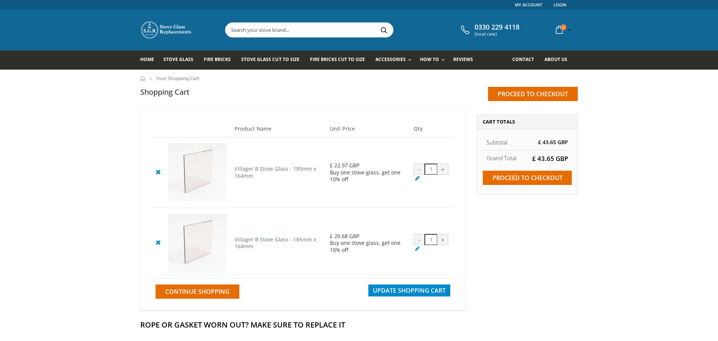 This screenshot has width=718, height=341. What do you see at coordinates (497, 34) in the screenshot?
I see `span: (local rate)` at bounding box center [497, 34].